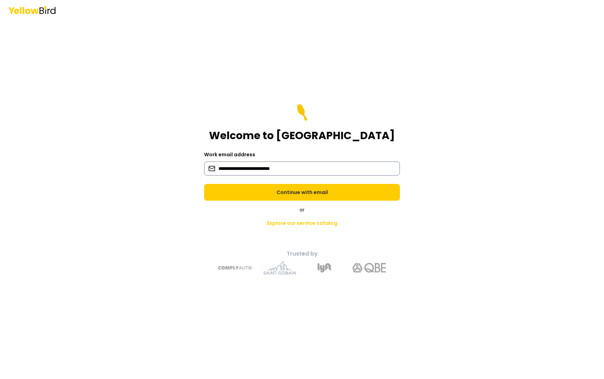 This screenshot has height=379, width=604. I want to click on label: Work email address, so click(230, 154).